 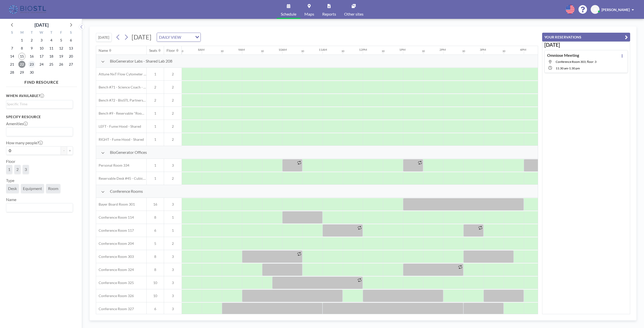 I want to click on div: T, so click(x=31, y=33).